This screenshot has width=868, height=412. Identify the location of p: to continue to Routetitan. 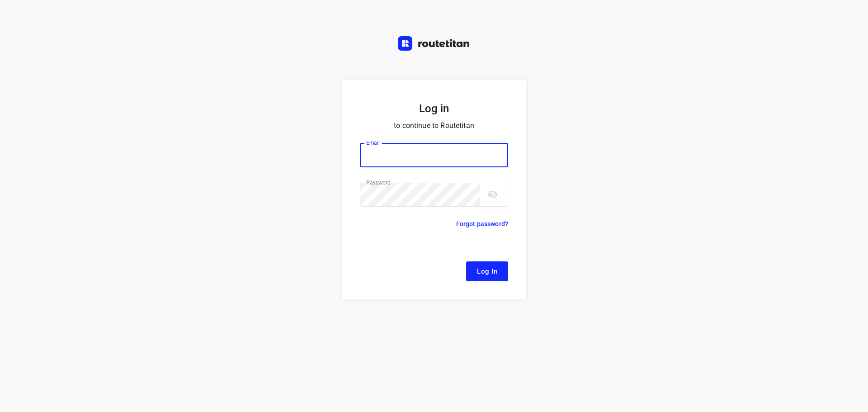
(434, 126).